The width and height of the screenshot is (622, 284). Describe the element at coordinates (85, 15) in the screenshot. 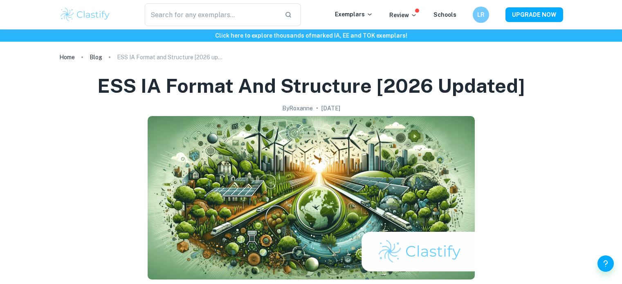

I see `img: Clastify logo` at that location.